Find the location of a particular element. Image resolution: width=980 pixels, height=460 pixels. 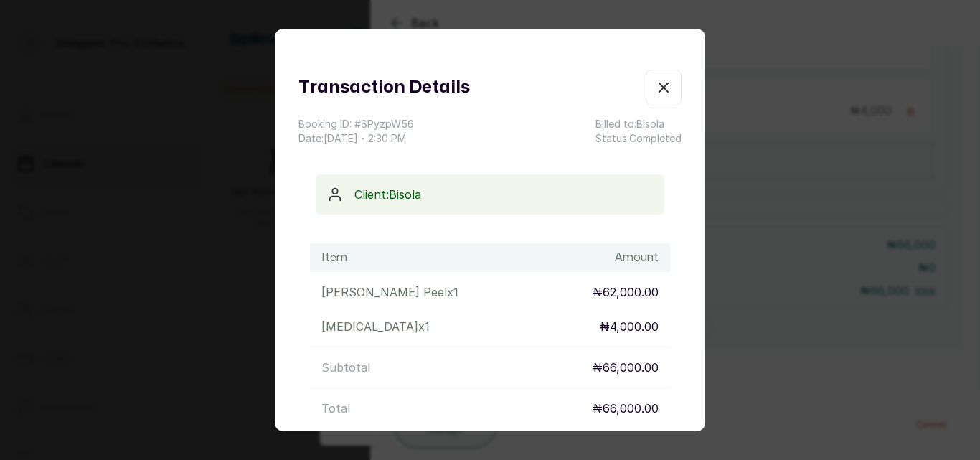

p: Billed to: Bisola is located at coordinates (638, 124).